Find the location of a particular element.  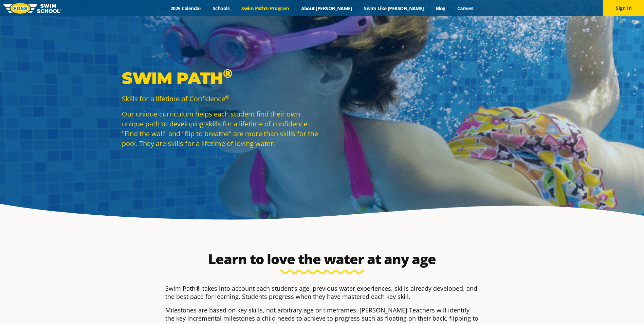

a: Careers is located at coordinates (465, 8).